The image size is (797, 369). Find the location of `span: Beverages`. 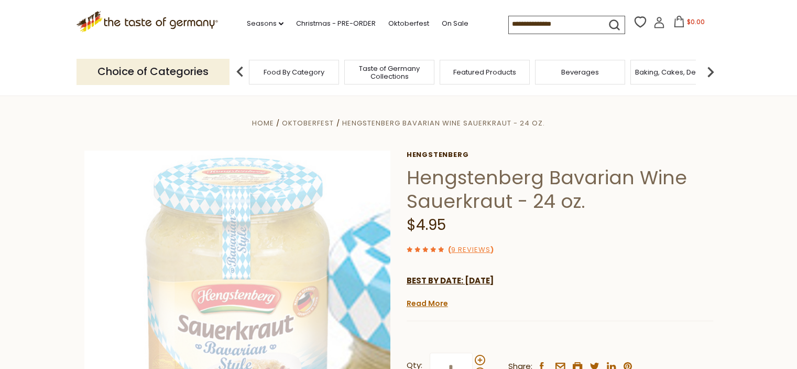

span: Beverages is located at coordinates (580, 72).